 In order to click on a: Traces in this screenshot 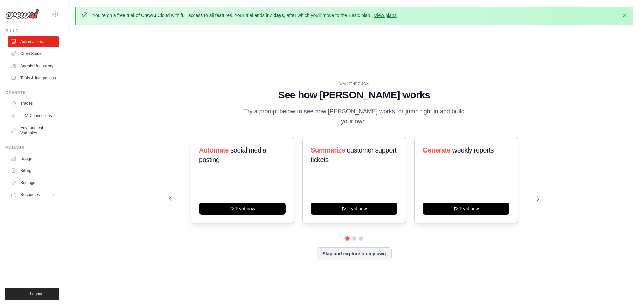, I will do `click(33, 103)`.